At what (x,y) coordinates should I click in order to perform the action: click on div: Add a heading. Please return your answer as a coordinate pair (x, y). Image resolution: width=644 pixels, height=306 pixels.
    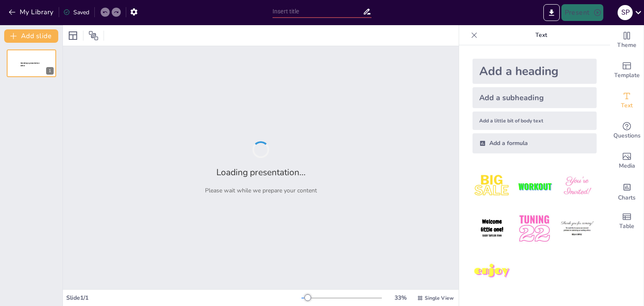
    Looking at the image, I should click on (535, 71).